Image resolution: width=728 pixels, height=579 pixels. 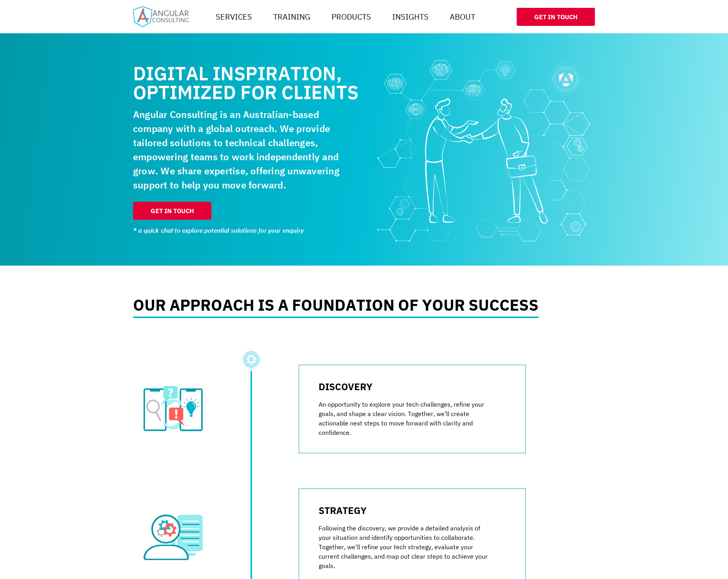 I want to click on a: Training, so click(x=292, y=16).